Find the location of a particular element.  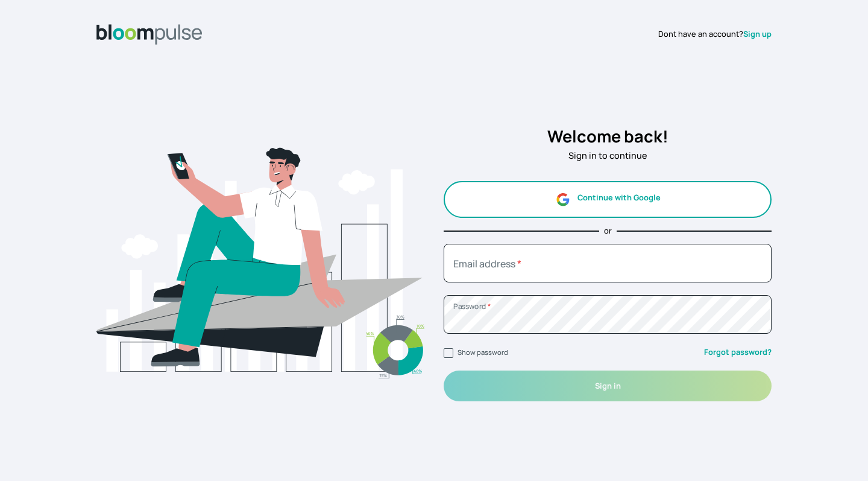

img: google.svg is located at coordinates (563, 199).